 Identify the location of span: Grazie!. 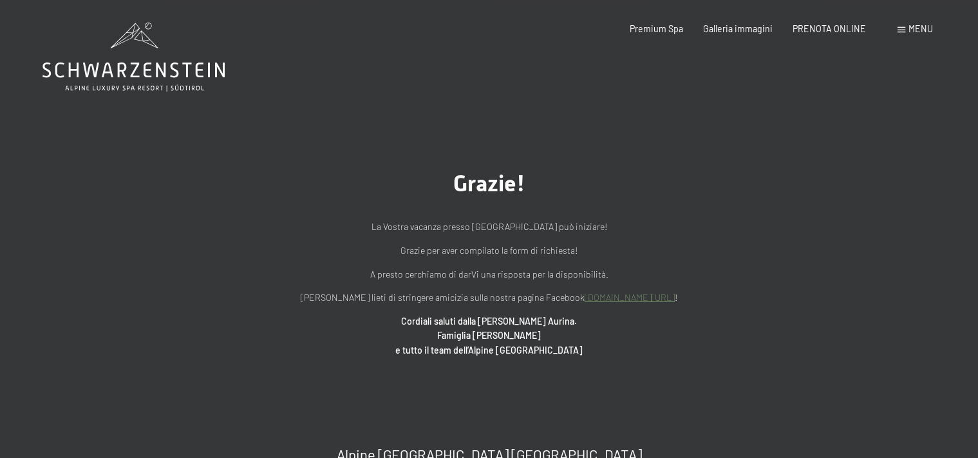
(489, 183).